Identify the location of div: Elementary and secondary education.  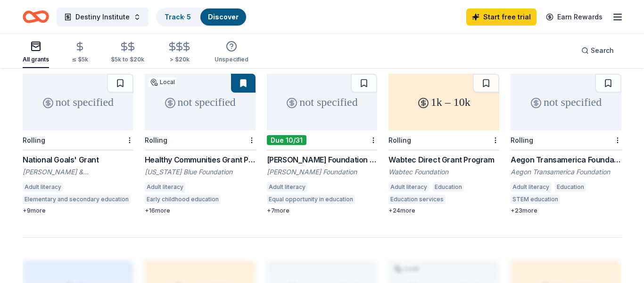
(77, 199).